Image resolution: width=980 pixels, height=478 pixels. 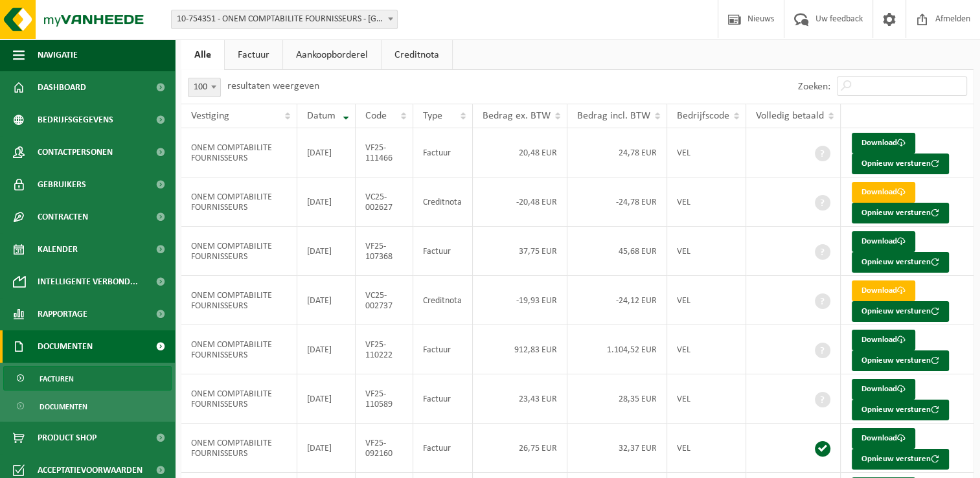 What do you see at coordinates (417, 55) in the screenshot?
I see `a: Creditnota` at bounding box center [417, 55].